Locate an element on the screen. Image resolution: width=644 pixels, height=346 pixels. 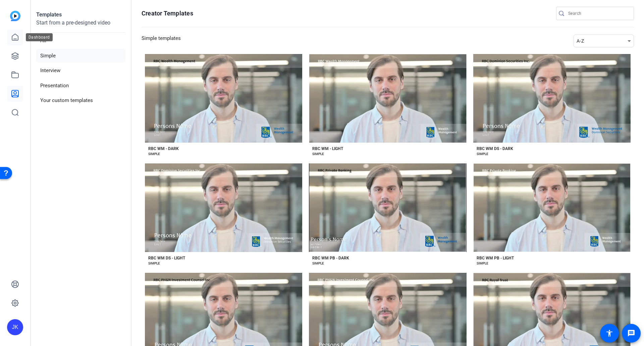
mat-icon: message is located at coordinates (631, 333).